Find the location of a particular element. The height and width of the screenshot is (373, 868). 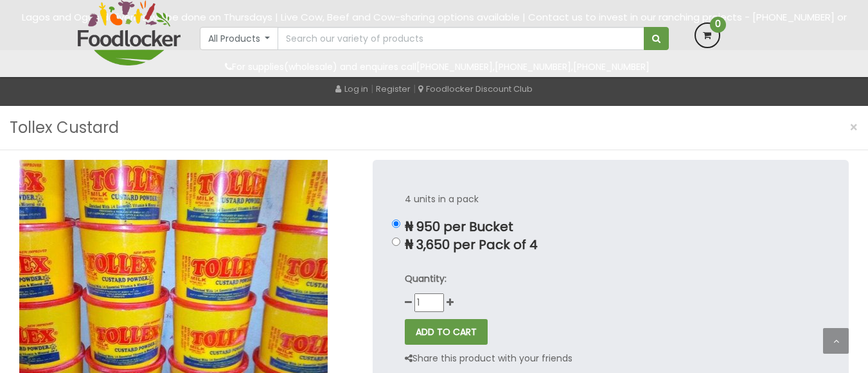

a: Foodlocker Discount Club is located at coordinates (475, 88).